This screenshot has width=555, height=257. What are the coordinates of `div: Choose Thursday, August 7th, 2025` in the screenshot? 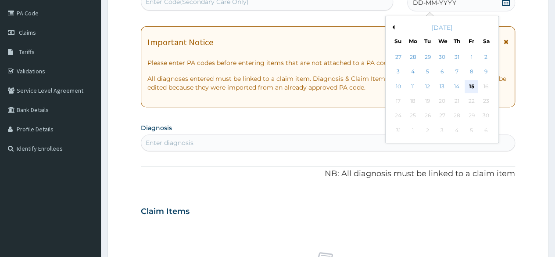 It's located at (457, 72).